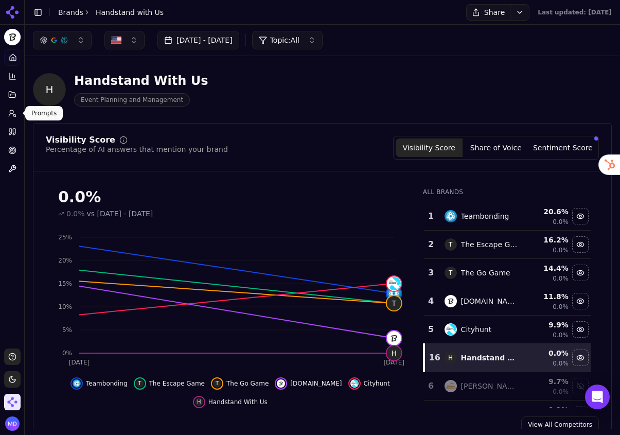  Describe the element at coordinates (496, 148) in the screenshot. I see `button: Share of Voice` at that location.